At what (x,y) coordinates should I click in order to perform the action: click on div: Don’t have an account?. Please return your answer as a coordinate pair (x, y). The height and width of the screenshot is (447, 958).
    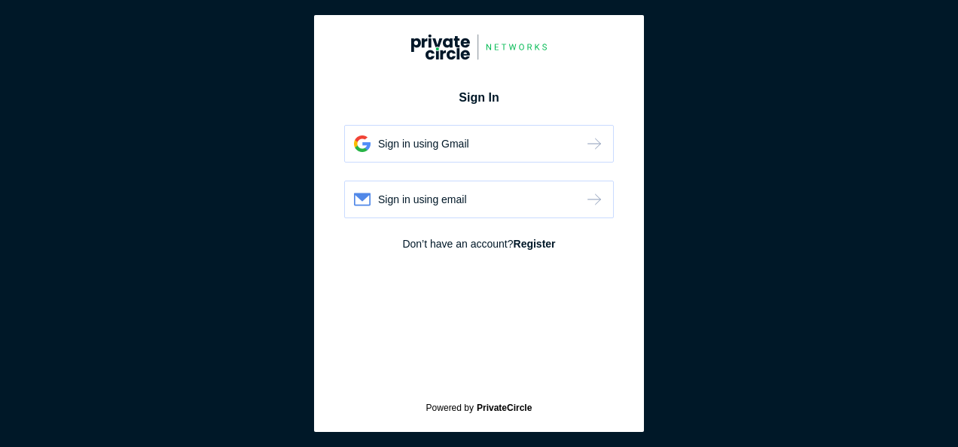
    Looking at the image, I should click on (479, 244).